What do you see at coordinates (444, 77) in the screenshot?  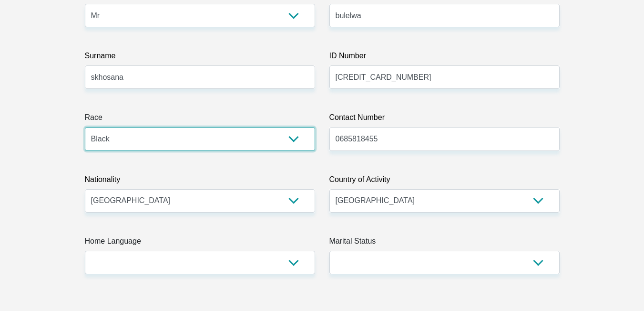 I see `input: ID Number` at bounding box center [444, 77].